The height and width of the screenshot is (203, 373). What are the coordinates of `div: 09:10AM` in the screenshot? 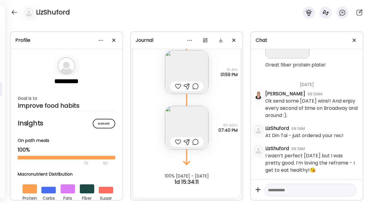 It's located at (315, 94).